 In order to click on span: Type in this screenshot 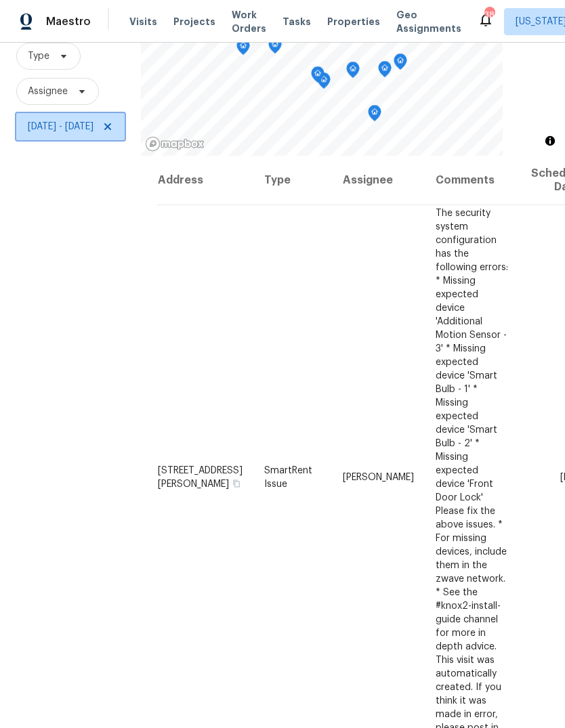, I will do `click(39, 56)`.